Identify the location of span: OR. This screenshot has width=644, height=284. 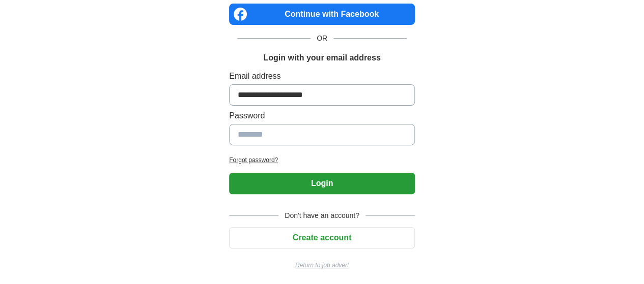
(322, 38).